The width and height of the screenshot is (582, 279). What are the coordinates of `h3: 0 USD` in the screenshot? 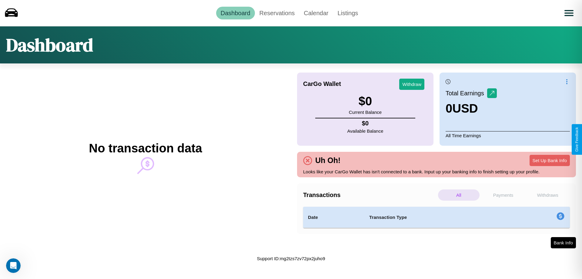 It's located at (471, 108).